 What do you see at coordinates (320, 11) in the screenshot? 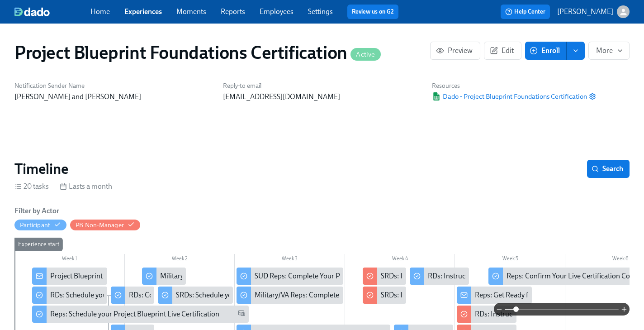
I see `a: Settings` at bounding box center [320, 11].